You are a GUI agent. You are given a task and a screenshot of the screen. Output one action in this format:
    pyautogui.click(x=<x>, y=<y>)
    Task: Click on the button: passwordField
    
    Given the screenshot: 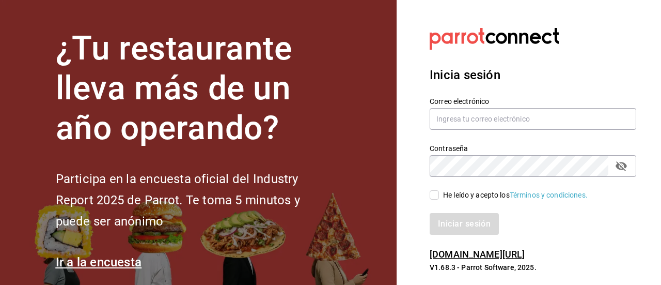 What is the action you would take?
    pyautogui.click(x=621, y=166)
    